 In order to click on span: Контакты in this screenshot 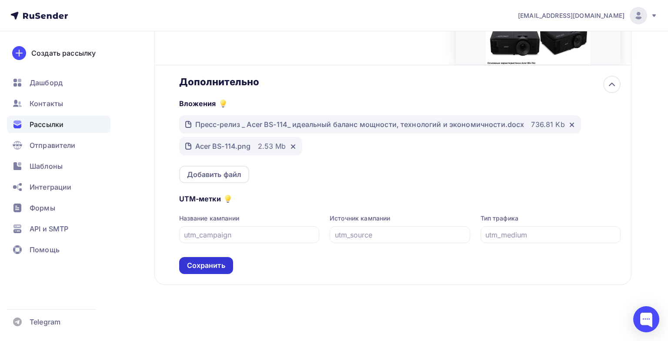, I will do `click(46, 103)`.